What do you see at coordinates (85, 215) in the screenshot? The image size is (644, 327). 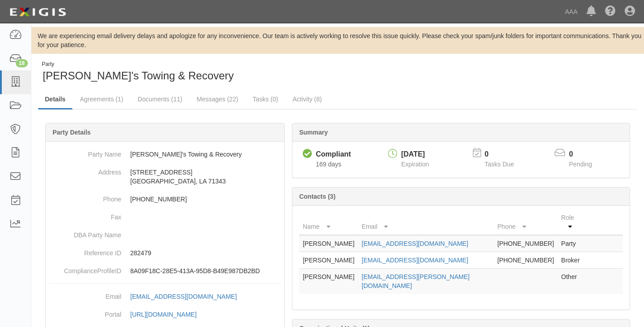 I see `dt: Fax` at bounding box center [85, 215].